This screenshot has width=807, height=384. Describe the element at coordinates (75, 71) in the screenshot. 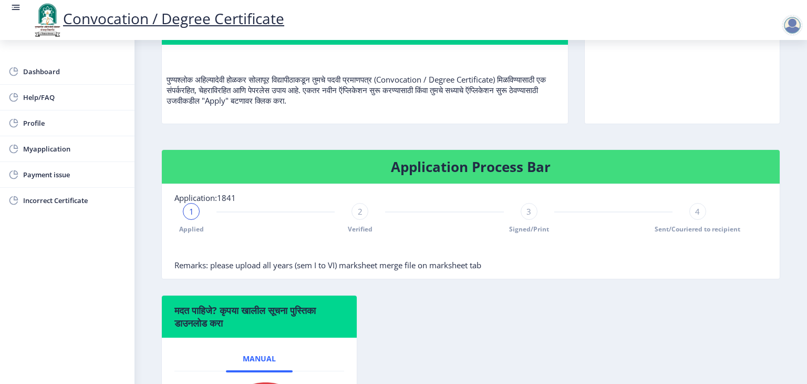

I see `span: Dashboard` at that location.